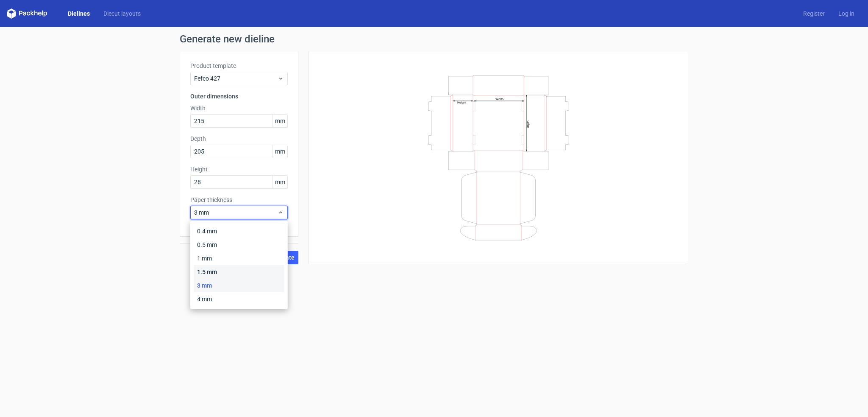 This screenshot has height=417, width=868. What do you see at coordinates (239, 231) in the screenshot?
I see `div: 0.4 mm` at bounding box center [239, 231].